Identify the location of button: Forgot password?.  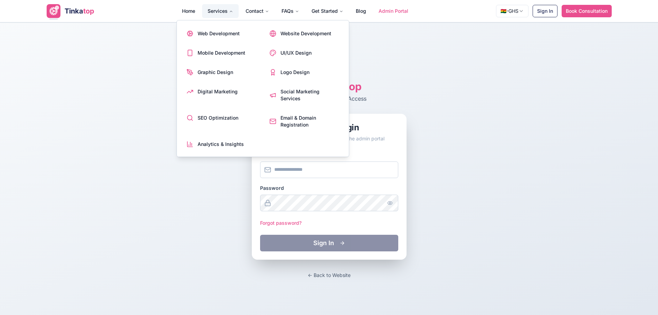
(281, 223).